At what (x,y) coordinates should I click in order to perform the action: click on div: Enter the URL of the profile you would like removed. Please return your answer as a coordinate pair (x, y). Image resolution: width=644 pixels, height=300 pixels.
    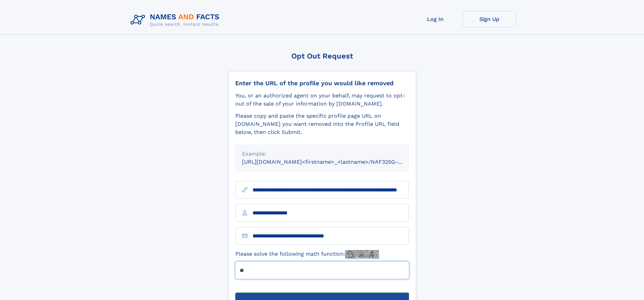
    Looking at the image, I should click on (322, 83).